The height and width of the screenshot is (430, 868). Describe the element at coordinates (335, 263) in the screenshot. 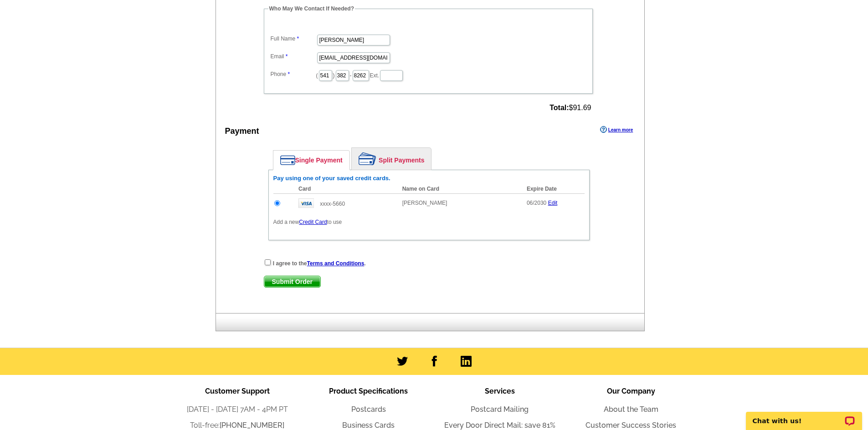

I see `a: Terms and Conditions` at that location.